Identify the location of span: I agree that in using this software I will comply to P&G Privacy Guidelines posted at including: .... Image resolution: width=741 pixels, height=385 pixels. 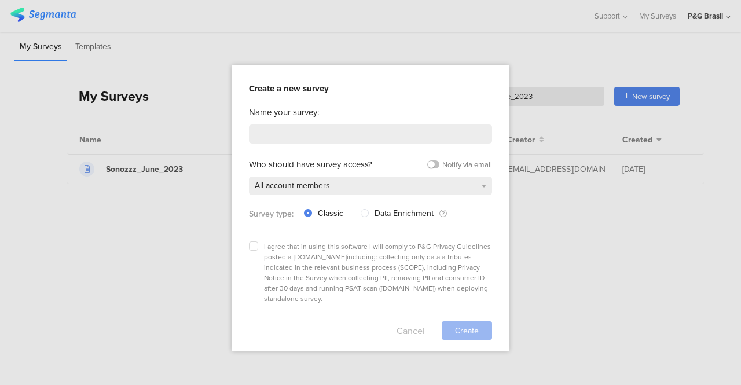
(377, 273).